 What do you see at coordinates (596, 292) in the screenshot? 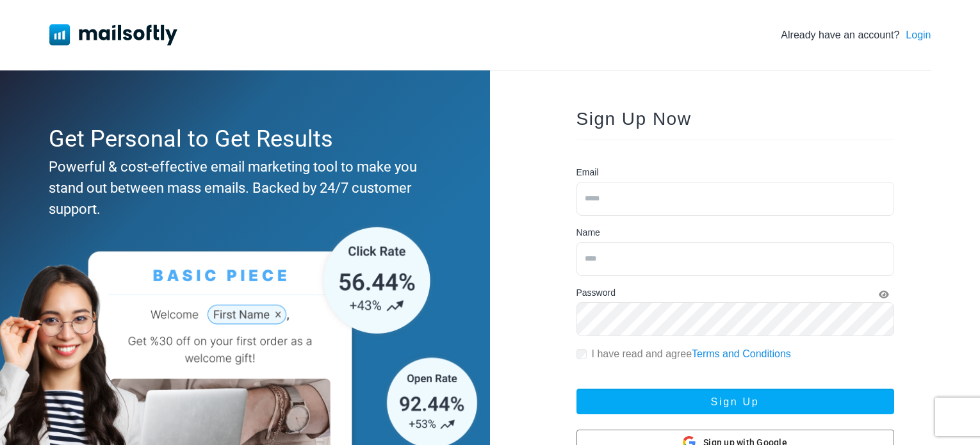
I see `label: Password` at bounding box center [596, 292].